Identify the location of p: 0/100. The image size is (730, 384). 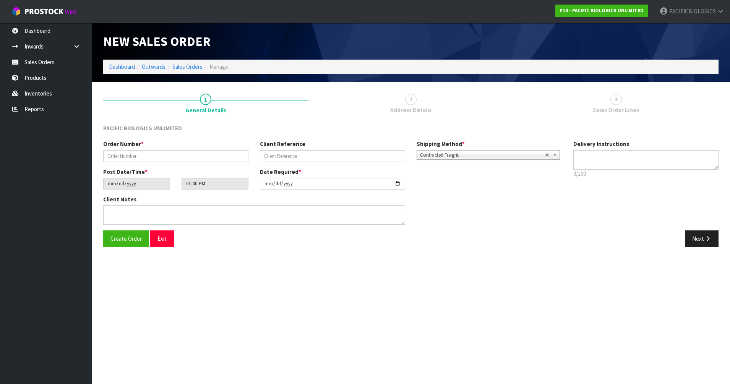
(646, 174).